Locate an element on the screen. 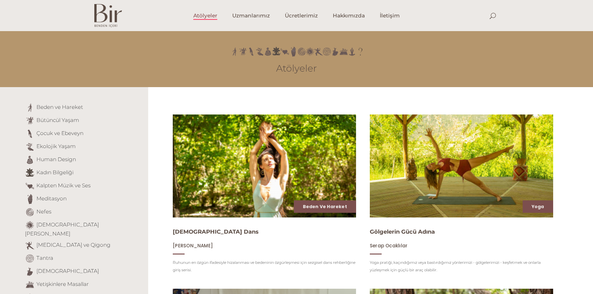 This screenshot has width=593, height=294. a: Human Design is located at coordinates (56, 159).